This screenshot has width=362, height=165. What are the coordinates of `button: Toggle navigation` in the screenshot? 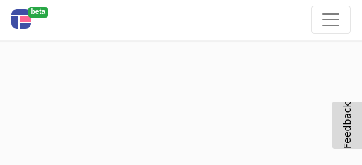 It's located at (330, 20).